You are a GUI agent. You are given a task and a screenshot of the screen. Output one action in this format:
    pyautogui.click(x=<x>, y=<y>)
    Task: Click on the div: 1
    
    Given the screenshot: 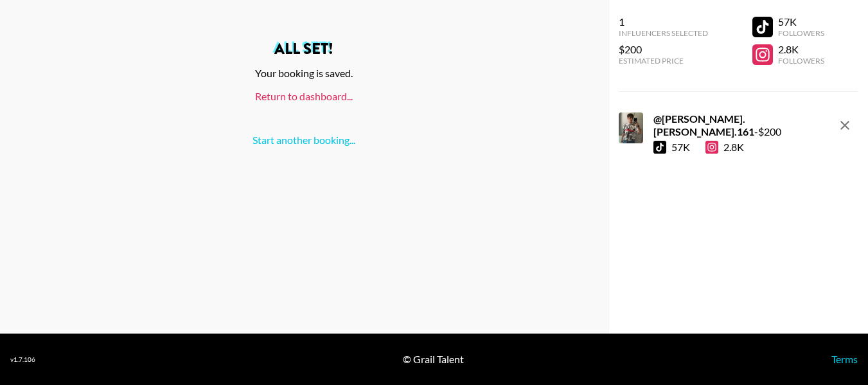 What is the action you would take?
    pyautogui.click(x=663, y=21)
    